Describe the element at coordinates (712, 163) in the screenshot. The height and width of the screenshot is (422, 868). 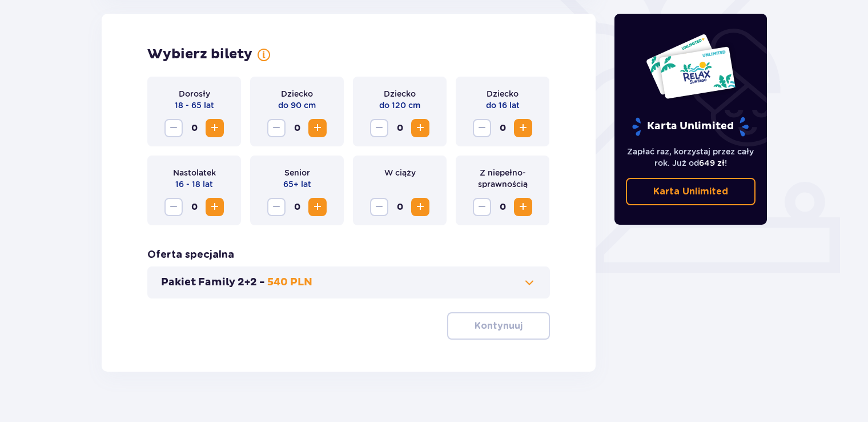
I see `span: 649 zł` at that location.